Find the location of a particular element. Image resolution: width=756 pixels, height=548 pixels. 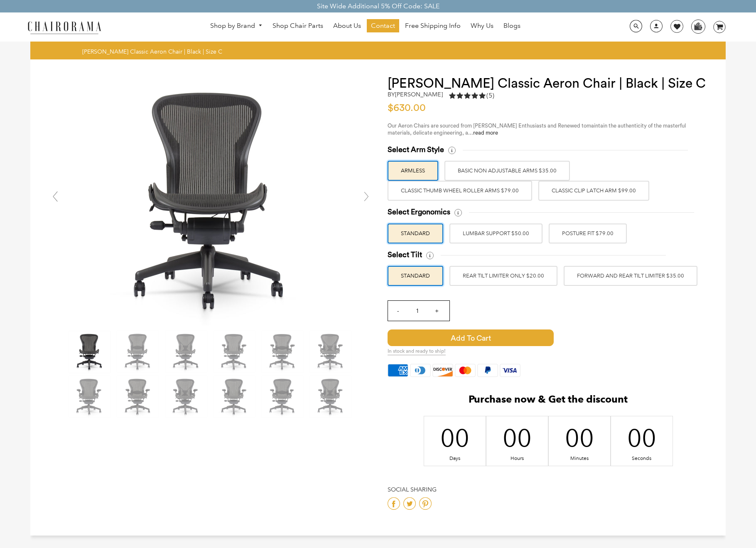

div: Minutes is located at coordinates (579, 459).